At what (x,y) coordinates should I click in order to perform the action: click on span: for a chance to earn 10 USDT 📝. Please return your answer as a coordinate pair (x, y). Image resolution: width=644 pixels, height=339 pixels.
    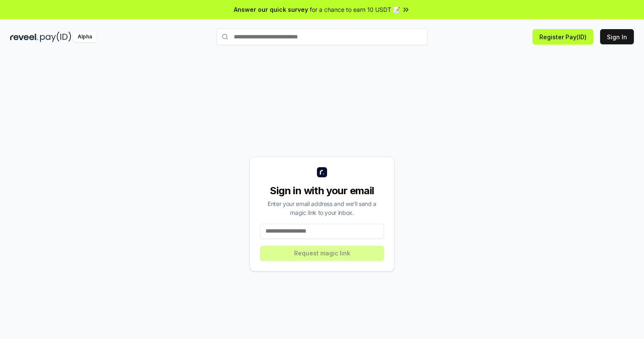
    Looking at the image, I should click on (355, 9).